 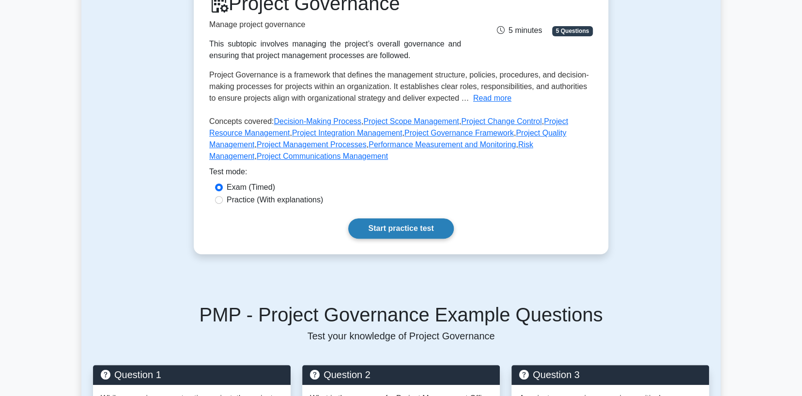 I want to click on p: Concepts covered: , , , , , , , , , ,, so click(x=401, y=141).